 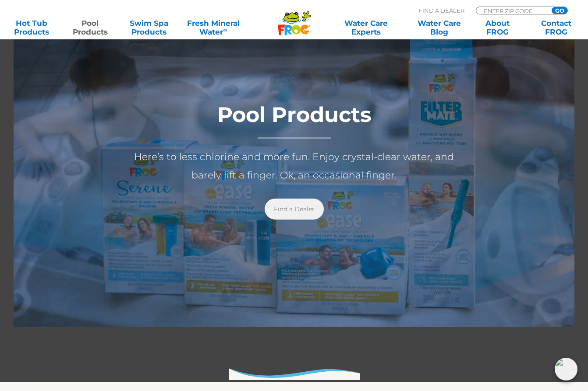 What do you see at coordinates (566, 369) in the screenshot?
I see `img: openIcon` at bounding box center [566, 369].